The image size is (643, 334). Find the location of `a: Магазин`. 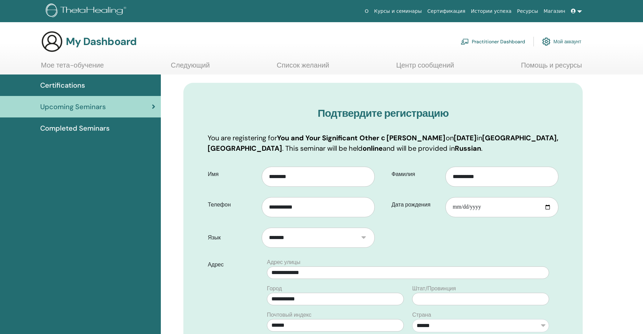

a: Магазин is located at coordinates (554, 11).